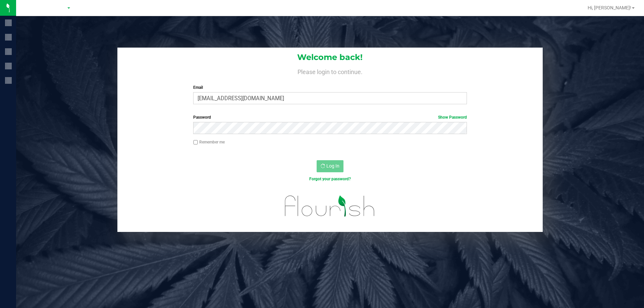  What do you see at coordinates (330, 88) in the screenshot?
I see `label: Email` at bounding box center [330, 88].